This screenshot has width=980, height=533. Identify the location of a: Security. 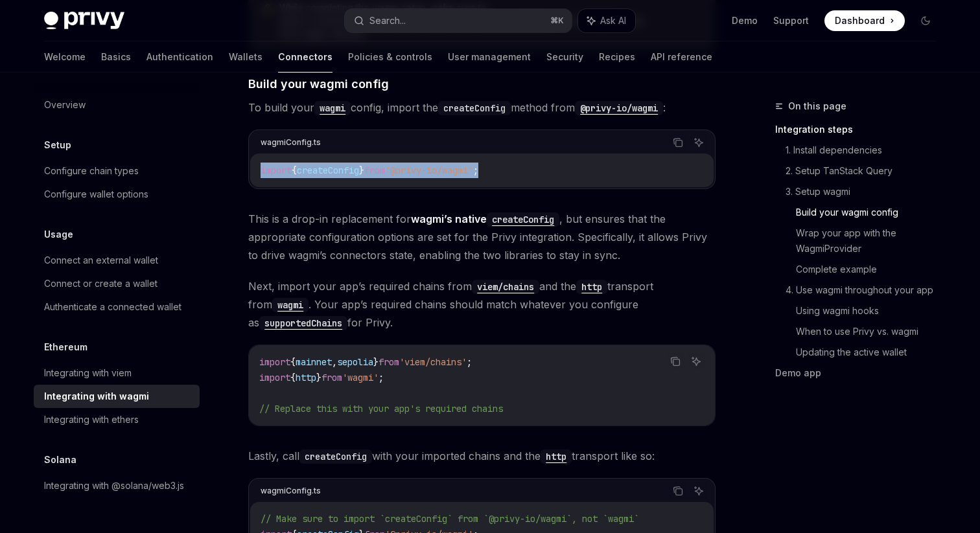
(565, 57).